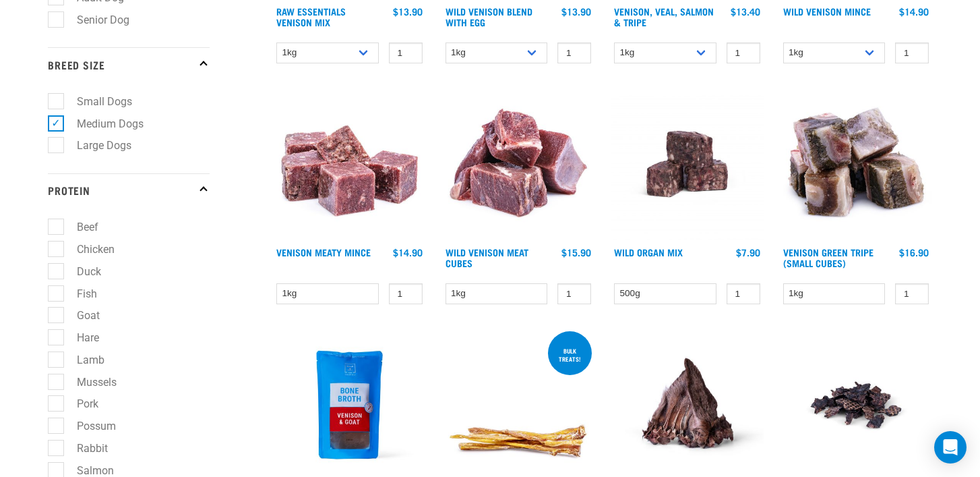 Image resolution: width=980 pixels, height=477 pixels. What do you see at coordinates (827, 11) in the screenshot?
I see `a: Wild Venison Mince` at bounding box center [827, 11].